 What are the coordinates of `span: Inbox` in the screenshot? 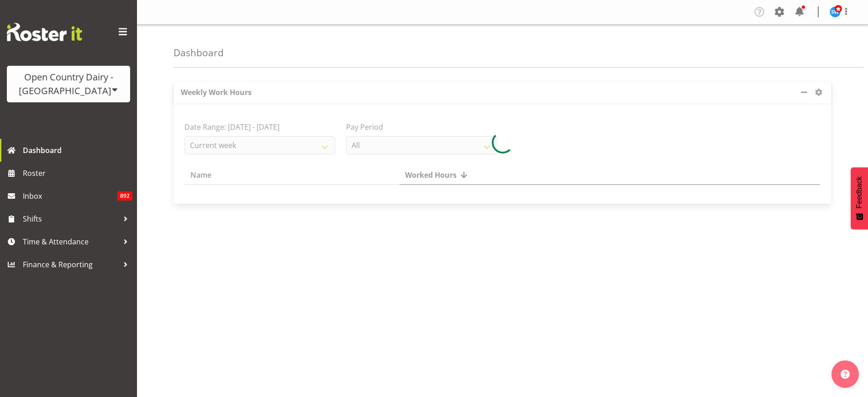 It's located at (70, 196).